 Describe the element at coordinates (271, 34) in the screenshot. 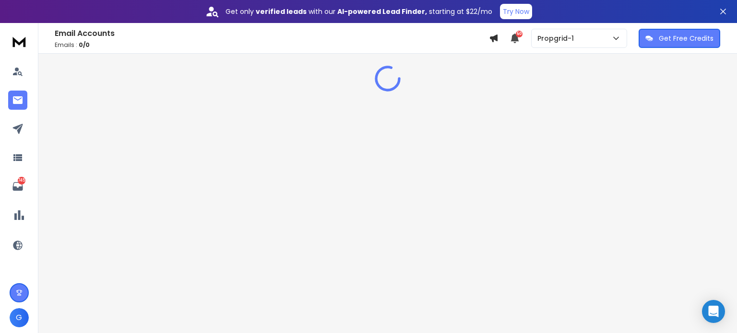

I see `h1: Email Accounts` at that location.